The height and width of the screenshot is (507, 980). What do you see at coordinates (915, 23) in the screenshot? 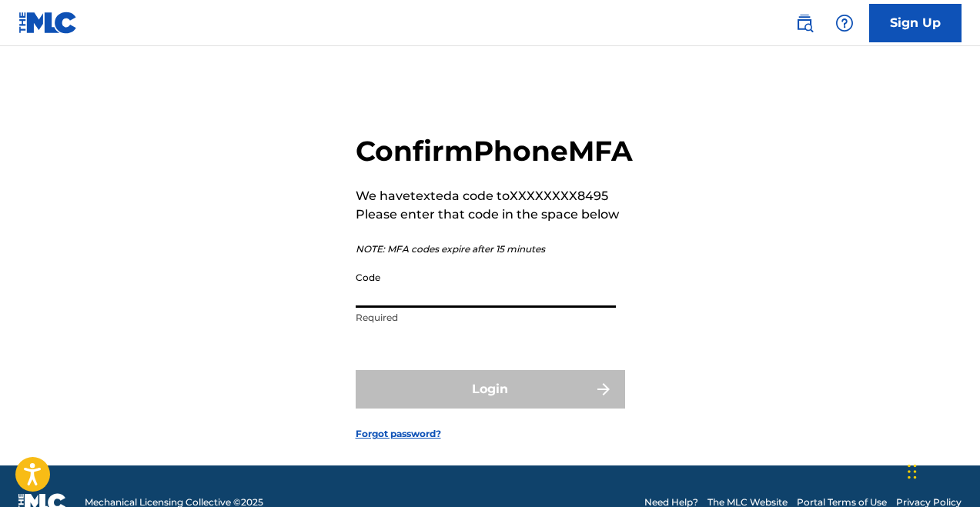
I see `a: Sign Up` at bounding box center [915, 23].